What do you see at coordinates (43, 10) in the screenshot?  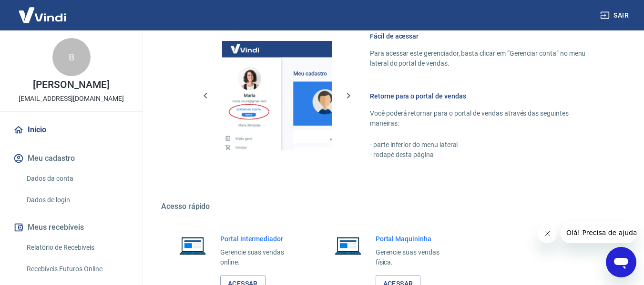 I see `span: Olá! Precisa de ajuda?` at bounding box center [43, 10].